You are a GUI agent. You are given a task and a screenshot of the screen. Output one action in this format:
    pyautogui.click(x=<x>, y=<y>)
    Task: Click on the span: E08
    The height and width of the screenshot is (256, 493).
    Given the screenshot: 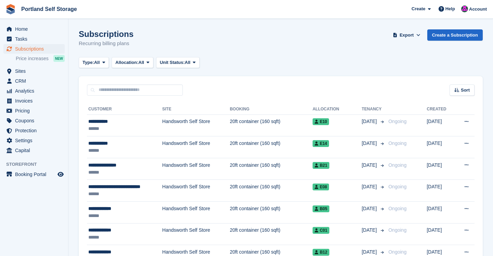 What is the action you would take?
    pyautogui.click(x=321, y=187)
    